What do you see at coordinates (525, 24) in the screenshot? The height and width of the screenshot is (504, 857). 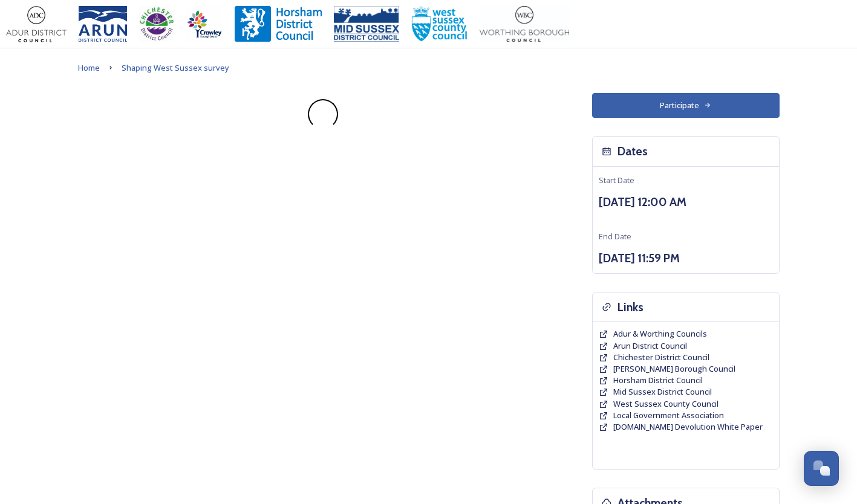 I see `img: Worthing_Adur%20%281%29.jpg` at bounding box center [525, 24].